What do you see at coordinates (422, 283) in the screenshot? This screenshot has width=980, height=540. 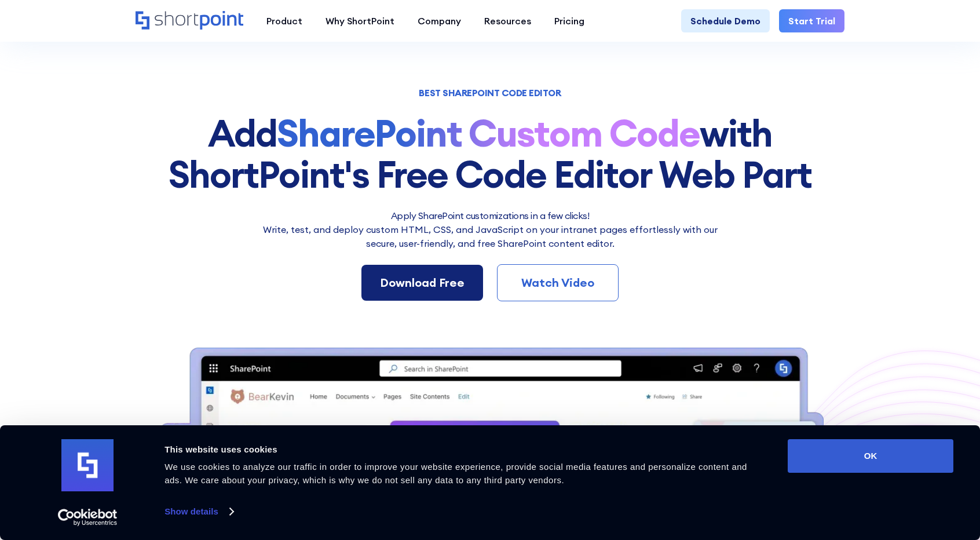 I see `div: Download Free` at bounding box center [422, 283].